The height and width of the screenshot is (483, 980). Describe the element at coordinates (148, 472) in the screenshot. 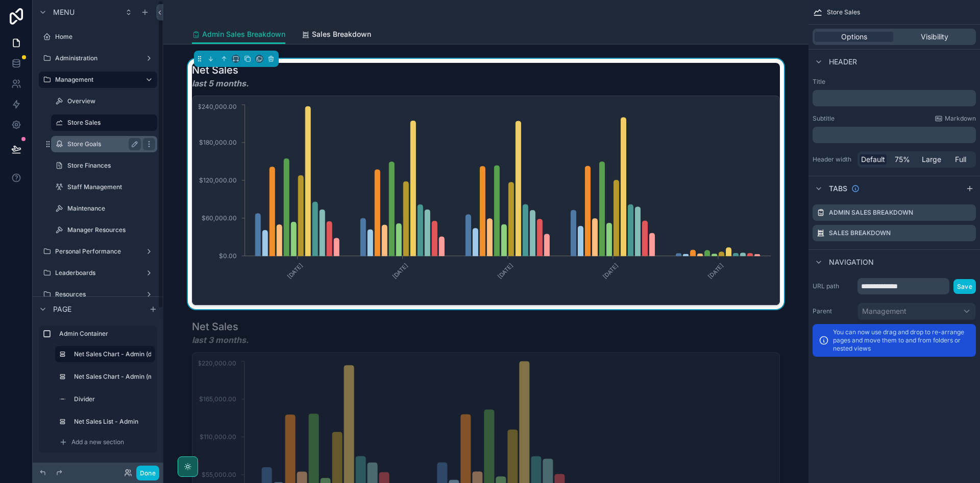

I see `button: Done` at that location.